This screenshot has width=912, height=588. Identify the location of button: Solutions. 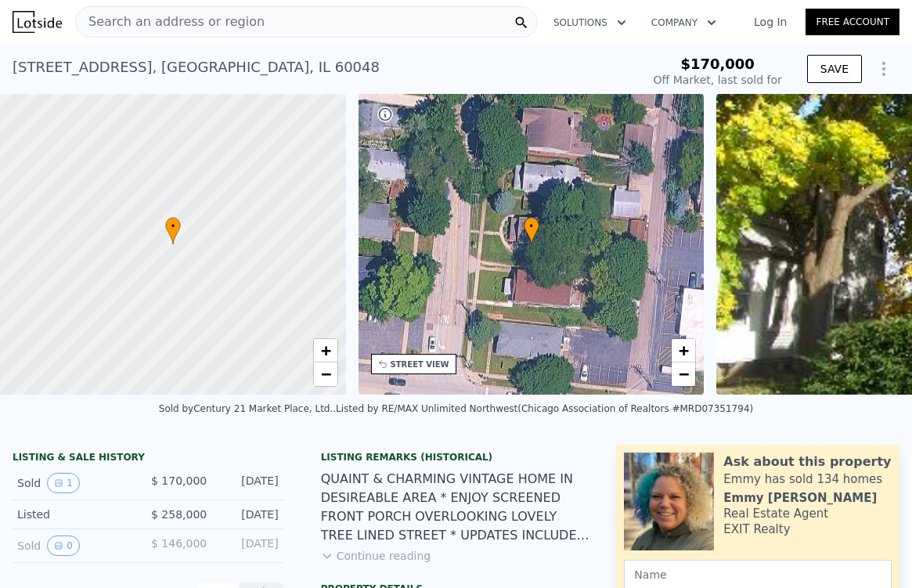
(590, 23).